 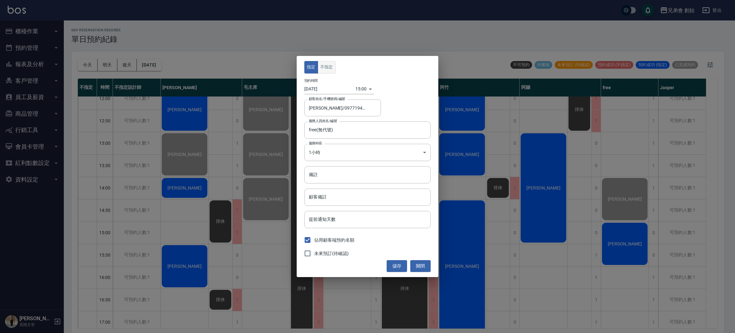 What do you see at coordinates (323, 121) in the screenshot?
I see `label: 服務人員姓名/編號` at bounding box center [323, 121].